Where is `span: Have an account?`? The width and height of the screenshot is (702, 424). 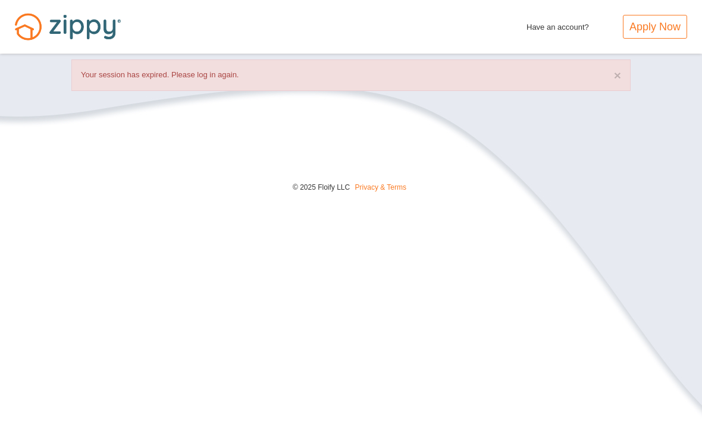
span: Have an account? is located at coordinates (557, 24).